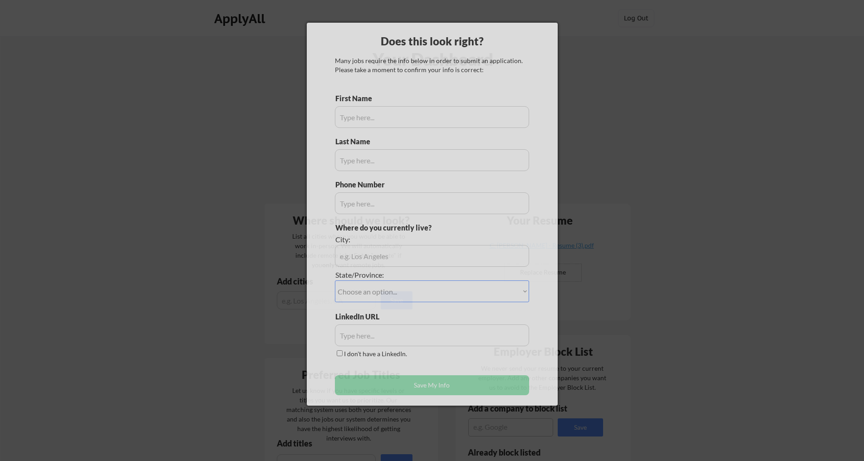  Describe the element at coordinates (406, 275) in the screenshot. I see `div: State/Province:` at that location.